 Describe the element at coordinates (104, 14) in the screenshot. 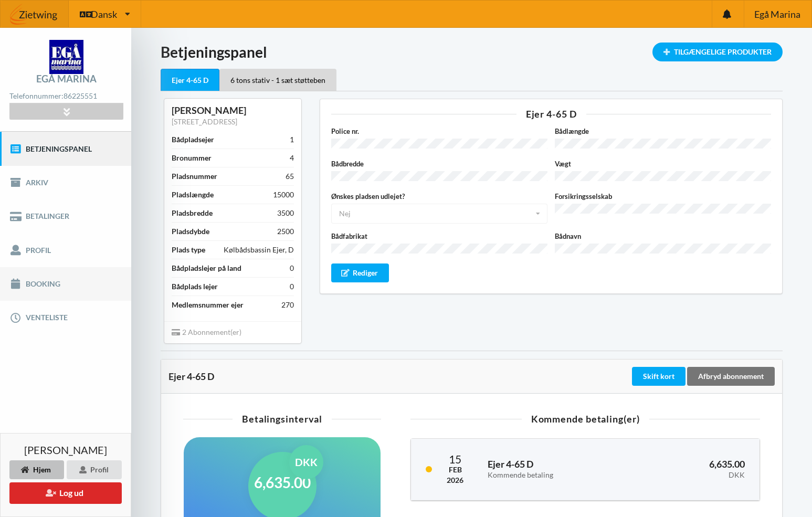

I see `span: Dansk` at that location.